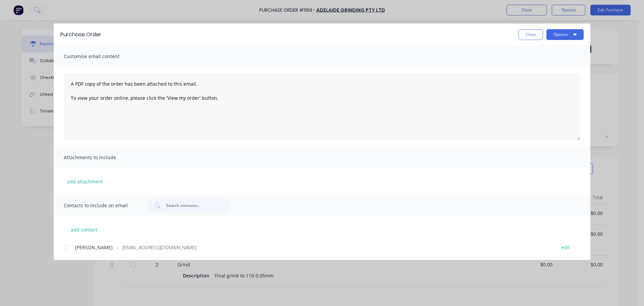 Image resolution: width=644 pixels, height=306 pixels. Describe the element at coordinates (531, 35) in the screenshot. I see `button: Close` at that location.